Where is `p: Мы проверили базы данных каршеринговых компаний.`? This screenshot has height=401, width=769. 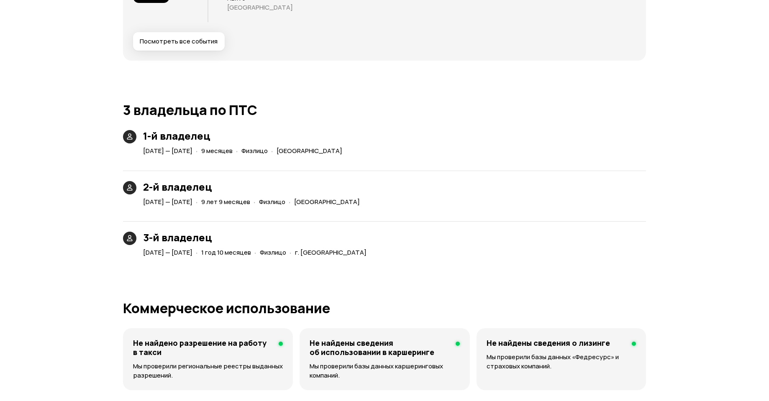
p: Мы проверили базы данных каршеринговых компаний. is located at coordinates (385, 371).